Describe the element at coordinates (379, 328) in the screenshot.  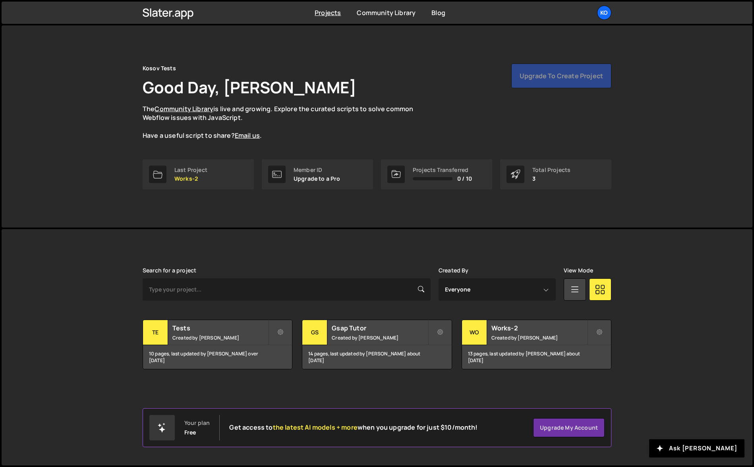
I see `h2: Gsap Tutor` at that location.